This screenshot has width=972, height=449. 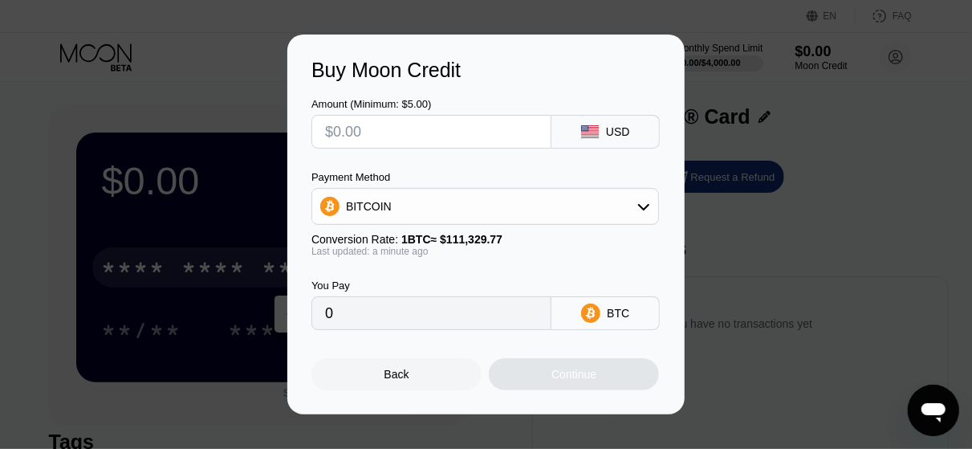 What do you see at coordinates (485, 70) in the screenshot?
I see `div: Buy Moon Credit` at bounding box center [485, 70].